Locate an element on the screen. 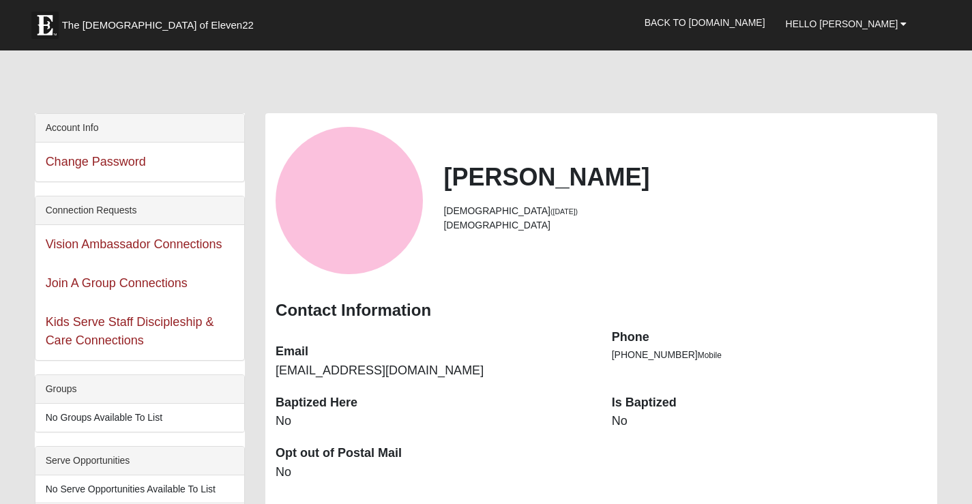  div: Serve Opportunities is located at coordinates (140, 461).